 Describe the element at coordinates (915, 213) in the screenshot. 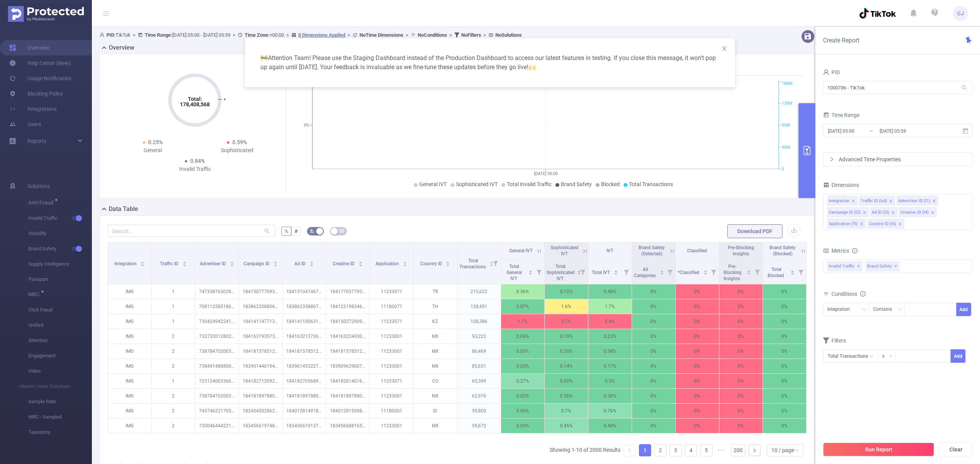

I see `div: Creative ID (l4)` at that location.